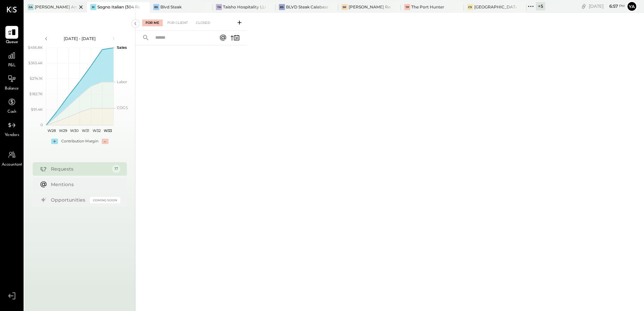 The height and width of the screenshot is (311, 644). What do you see at coordinates (12, 158) in the screenshot?
I see `a: Accountant` at bounding box center [12, 158].